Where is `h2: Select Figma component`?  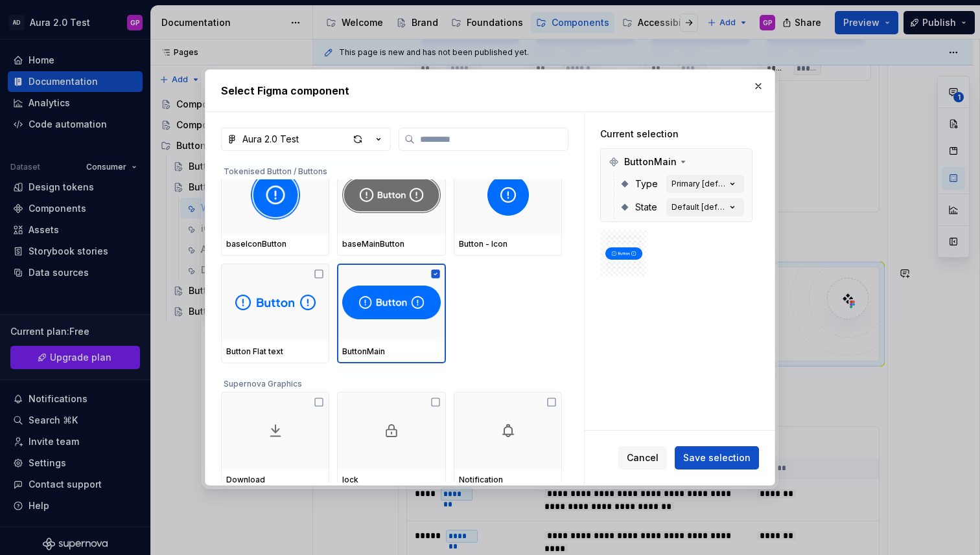
h2: Select Figma component is located at coordinates (490, 91).